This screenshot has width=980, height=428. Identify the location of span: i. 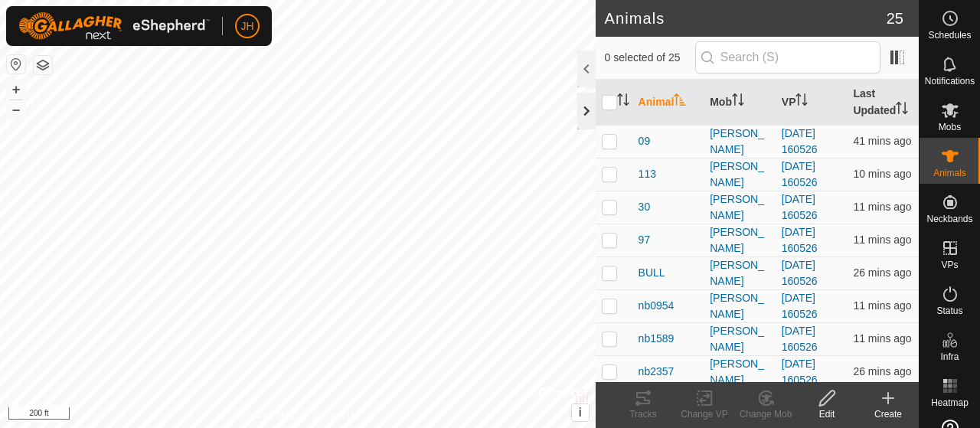
(579, 412).